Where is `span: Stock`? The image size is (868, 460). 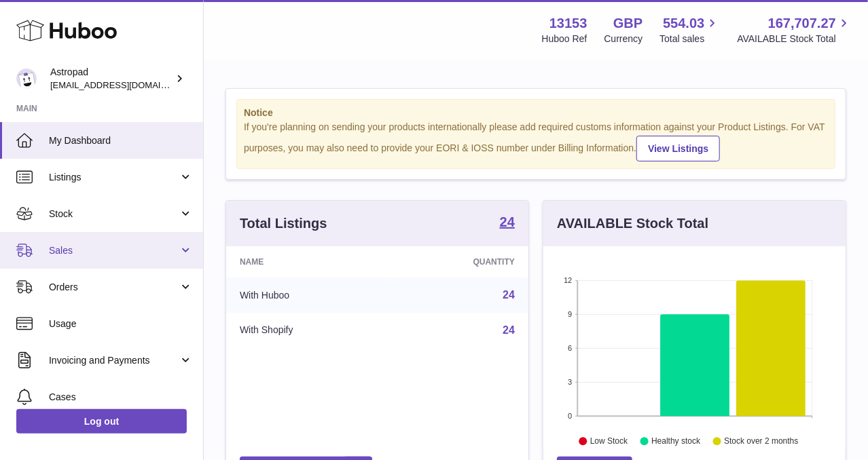 span: Stock is located at coordinates (114, 214).